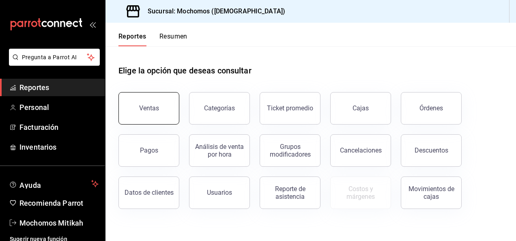 Image resolution: width=516 pixels, height=241 pixels. Describe the element at coordinates (431, 108) in the screenshot. I see `div: Órdenes` at that location.